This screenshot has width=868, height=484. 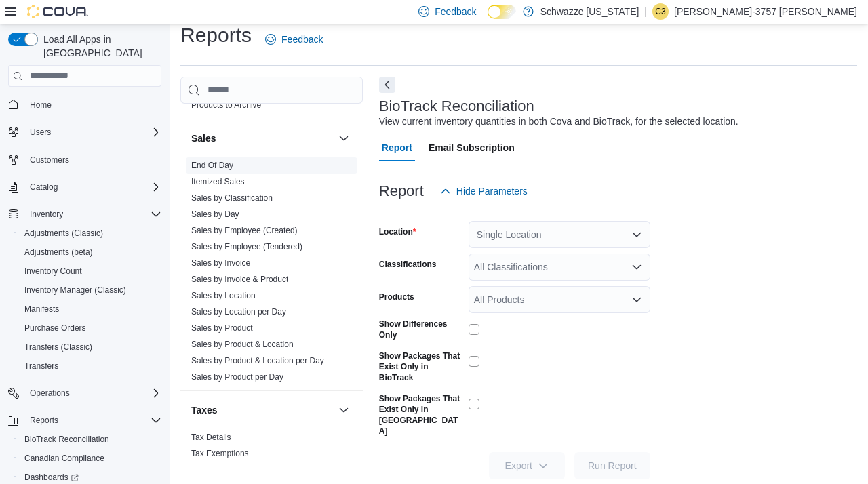 What do you see at coordinates (91, 459) in the screenshot?
I see `span: Canadian Compliance` at bounding box center [91, 459].